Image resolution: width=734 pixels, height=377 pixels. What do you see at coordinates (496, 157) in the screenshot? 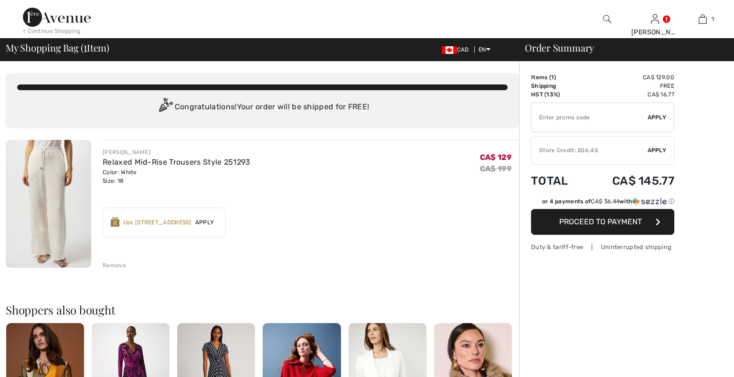
I see `span: CA$ 129` at bounding box center [496, 157].